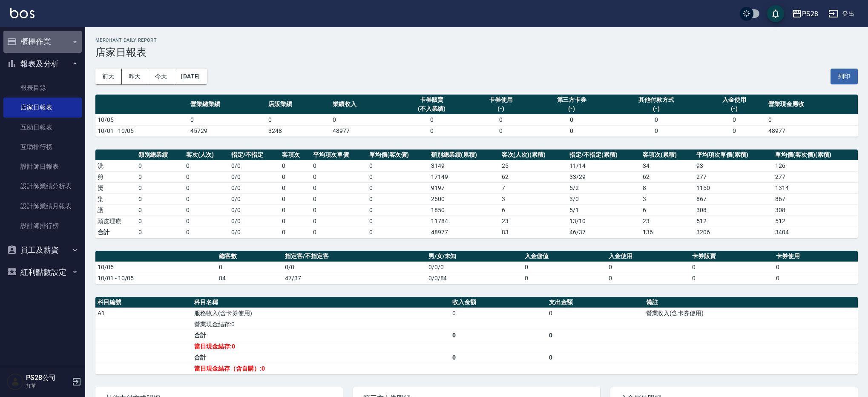 The height and width of the screenshot is (397, 868). Describe the element at coordinates (498, 302) in the screenshot. I see `th: 收入金額` at that location.